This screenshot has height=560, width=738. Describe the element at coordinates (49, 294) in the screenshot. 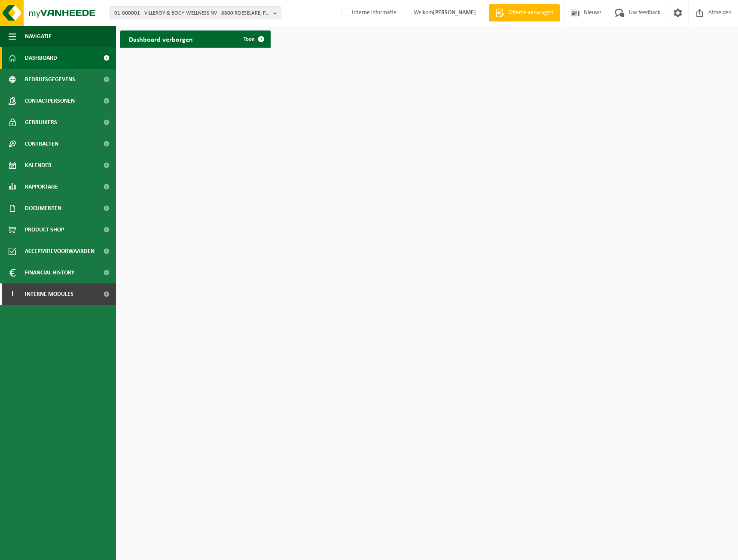

I see `span: Interne modules` at that location.